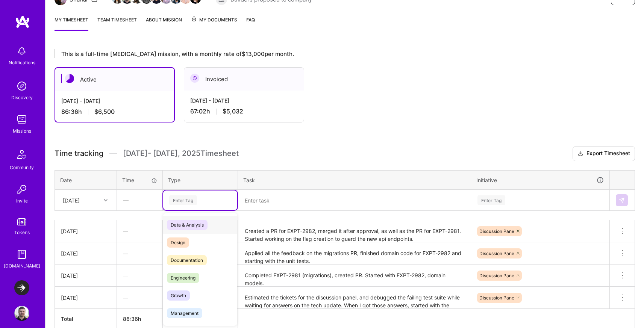  Describe the element at coordinates (22, 288) in the screenshot. I see `a: LaunchDarkly: Experimentation Delivery Team` at that location.